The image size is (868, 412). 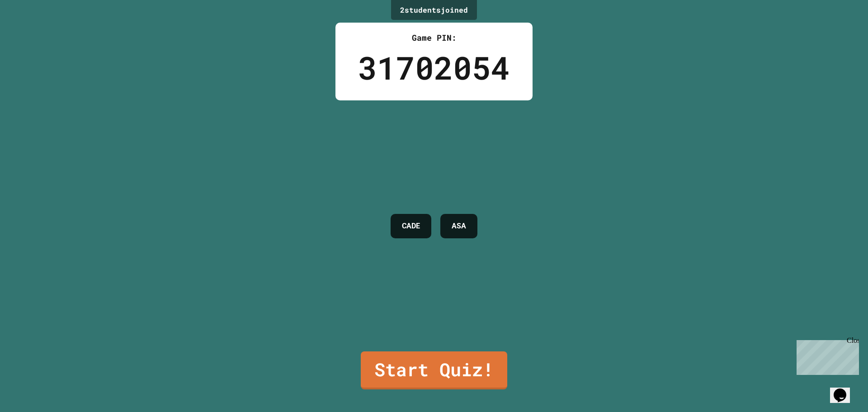 What do you see at coordinates (434, 67) in the screenshot?
I see `div: 31702054` at bounding box center [434, 67].